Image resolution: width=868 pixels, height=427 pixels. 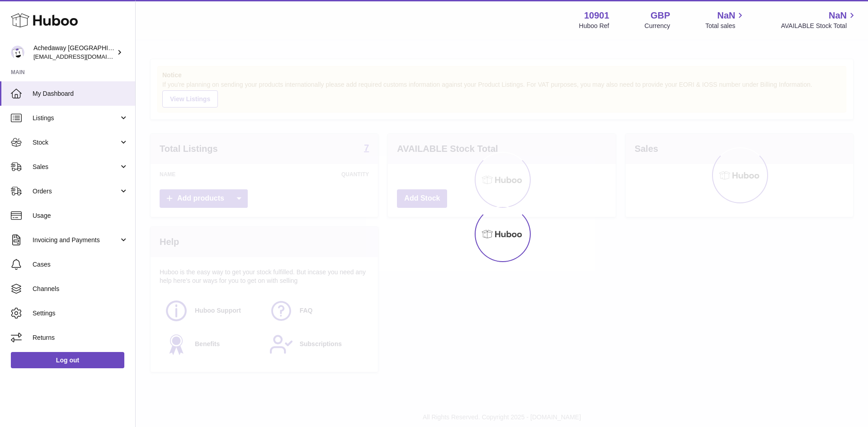 I want to click on div: Huboo Ref, so click(x=594, y=26).